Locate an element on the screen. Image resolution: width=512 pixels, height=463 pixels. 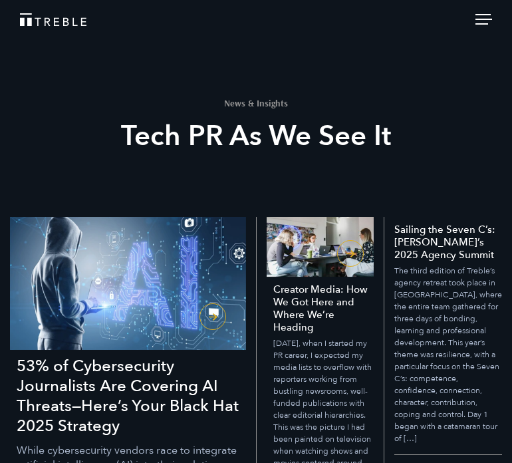
img: 53% of Cybersecurity Journalists Are Covering AI Threats—Here’s Your Black Hat 2025 Strategy is located at coordinates (128, 283).